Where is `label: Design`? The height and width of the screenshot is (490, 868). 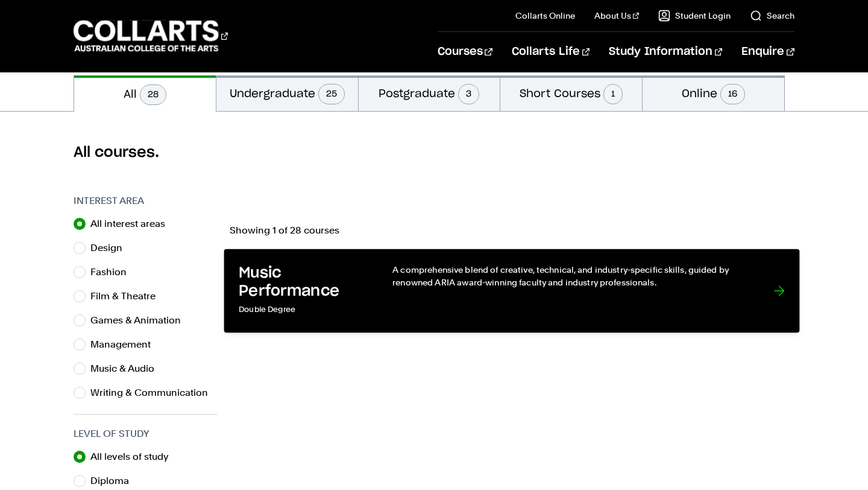
label: Design is located at coordinates (111, 248).